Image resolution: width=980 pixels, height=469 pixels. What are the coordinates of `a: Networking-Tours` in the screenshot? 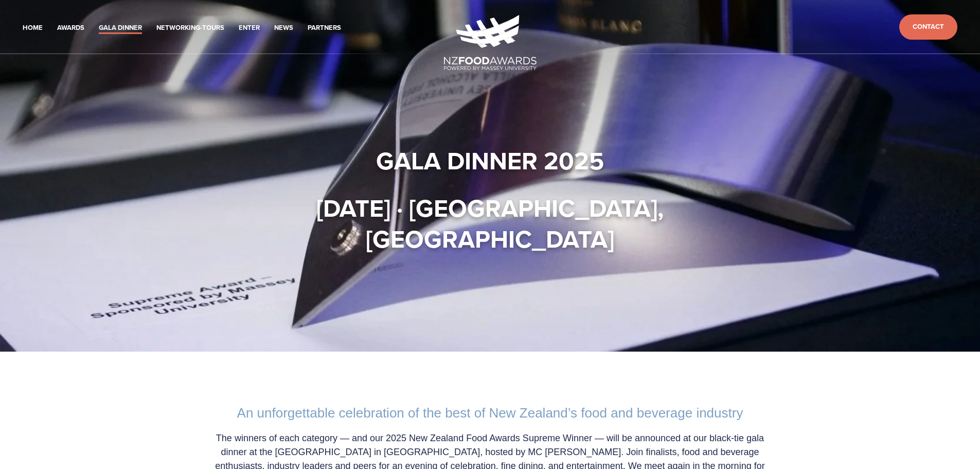 It's located at (190, 28).